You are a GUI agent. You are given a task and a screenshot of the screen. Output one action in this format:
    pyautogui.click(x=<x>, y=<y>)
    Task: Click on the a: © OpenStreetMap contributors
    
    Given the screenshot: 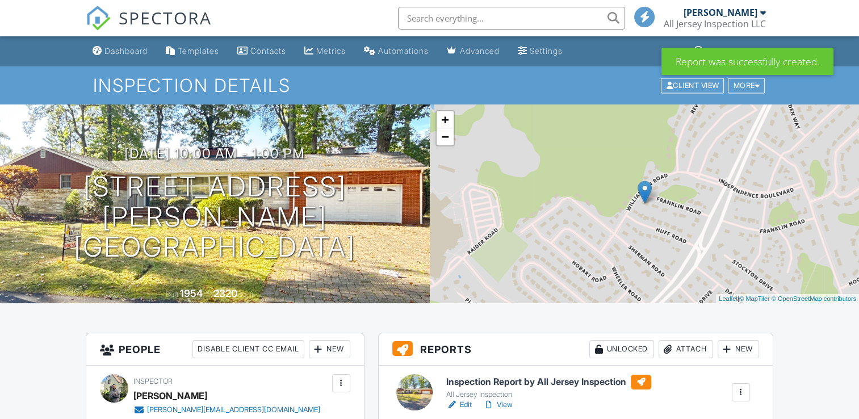 What is the action you would take?
    pyautogui.click(x=814, y=299)
    